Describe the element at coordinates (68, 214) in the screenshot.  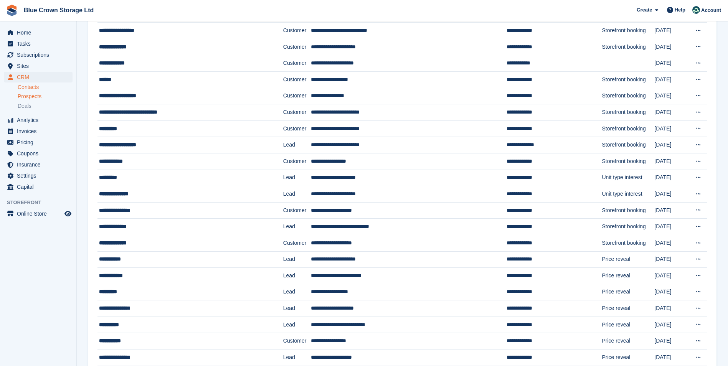
I see `a: Preview store` at that location.